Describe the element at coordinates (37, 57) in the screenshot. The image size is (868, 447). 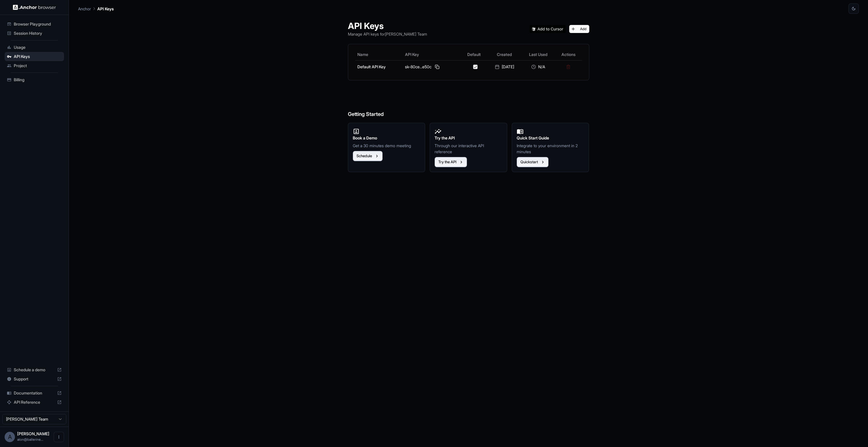
I see `span: API Keys` at that location.